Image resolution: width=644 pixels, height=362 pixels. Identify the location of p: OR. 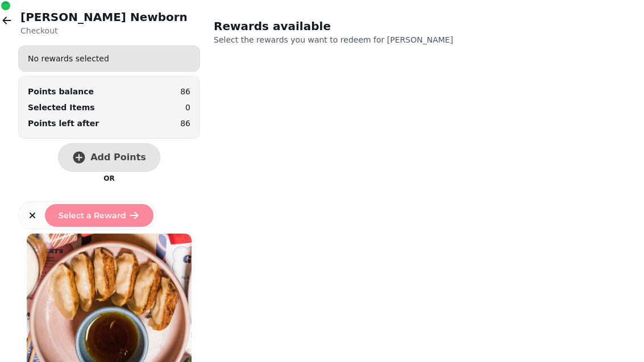
(109, 178).